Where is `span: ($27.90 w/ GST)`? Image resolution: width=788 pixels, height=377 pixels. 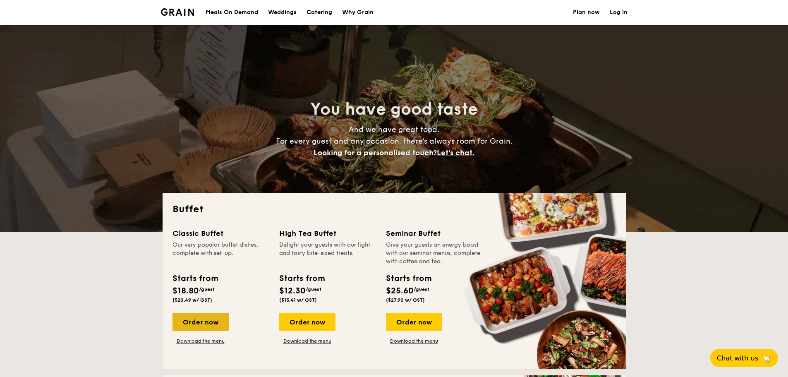
span: ($27.90 w/ GST) is located at coordinates (406, 300).